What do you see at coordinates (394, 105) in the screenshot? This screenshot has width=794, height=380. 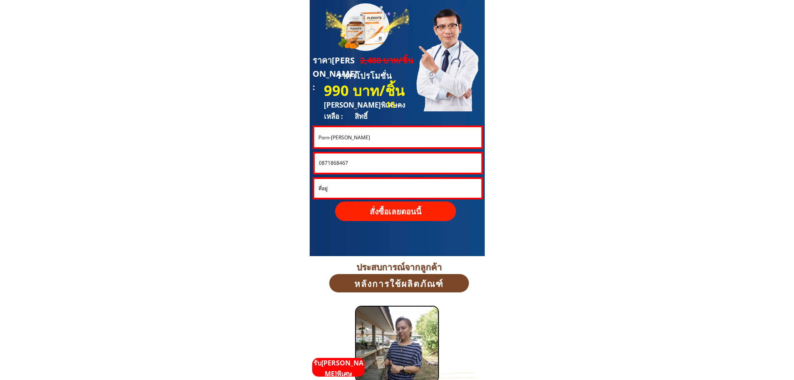 I see `h3: 15` at bounding box center [394, 105].